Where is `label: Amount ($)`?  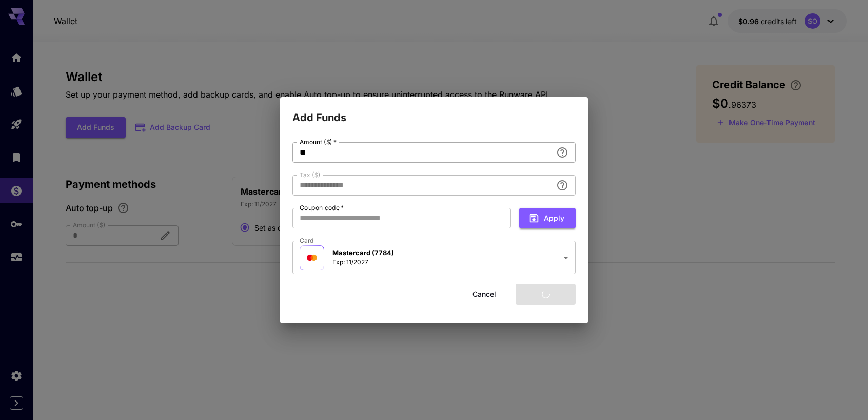 label: Amount ($) is located at coordinates (318, 142).